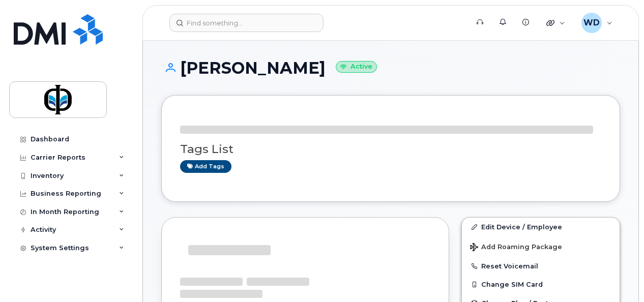 This screenshot has width=644, height=302. I want to click on button: Reset Voicemail, so click(541, 266).